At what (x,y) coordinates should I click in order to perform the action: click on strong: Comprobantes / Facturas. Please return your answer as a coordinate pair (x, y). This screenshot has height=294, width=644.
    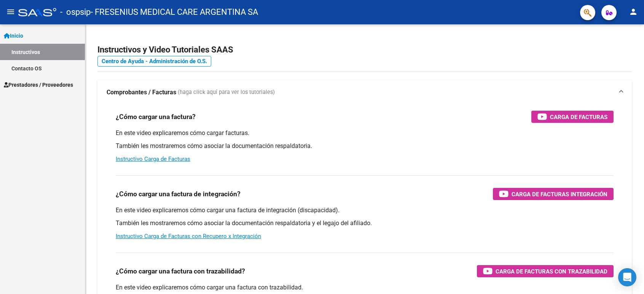
    Looking at the image, I should click on (141, 92).